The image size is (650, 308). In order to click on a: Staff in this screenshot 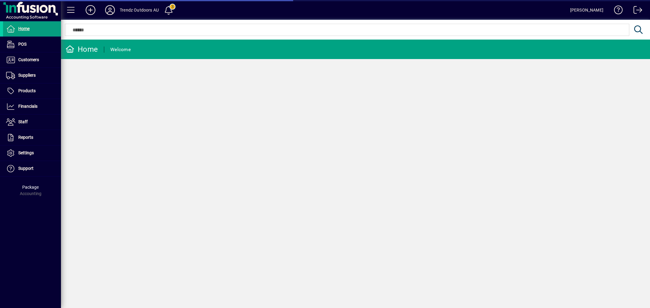, I will do `click(32, 122)`.